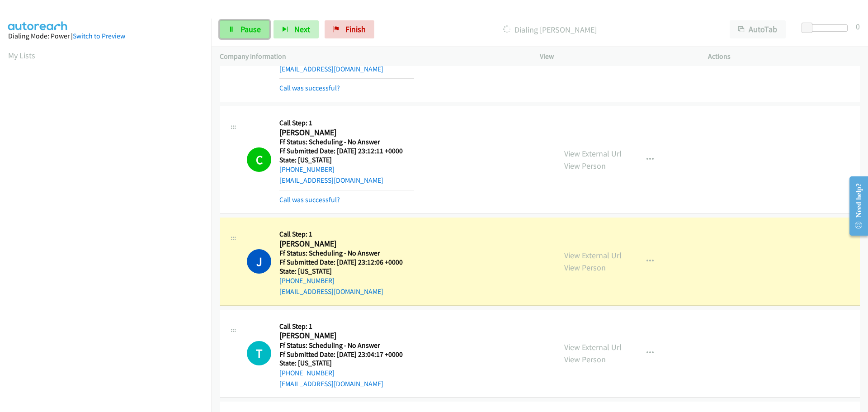 Image resolution: width=868 pixels, height=412 pixels. What do you see at coordinates (785, 57) in the screenshot?
I see `p: Actions` at bounding box center [785, 57].